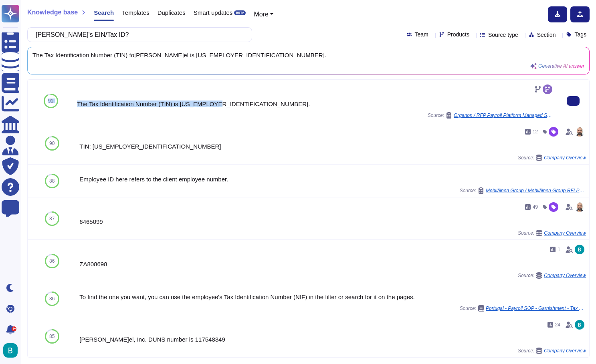 This screenshot has height=364, width=596. I want to click on div: To find the one you want, you can use the employee's Tax Identification Number (NIF) in the filte..., so click(333, 297).